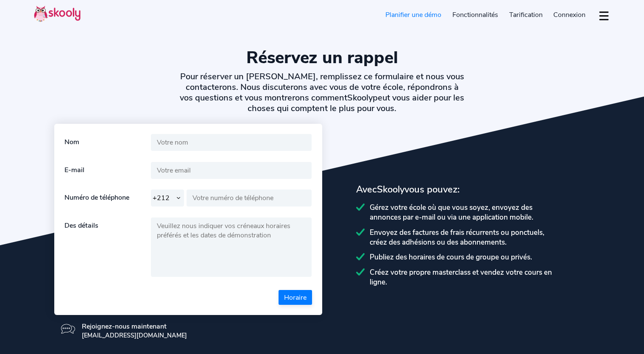 Image resolution: width=644 pixels, height=354 pixels. What do you see at coordinates (108, 248) in the screenshot?
I see `div: Des détails` at bounding box center [108, 248].